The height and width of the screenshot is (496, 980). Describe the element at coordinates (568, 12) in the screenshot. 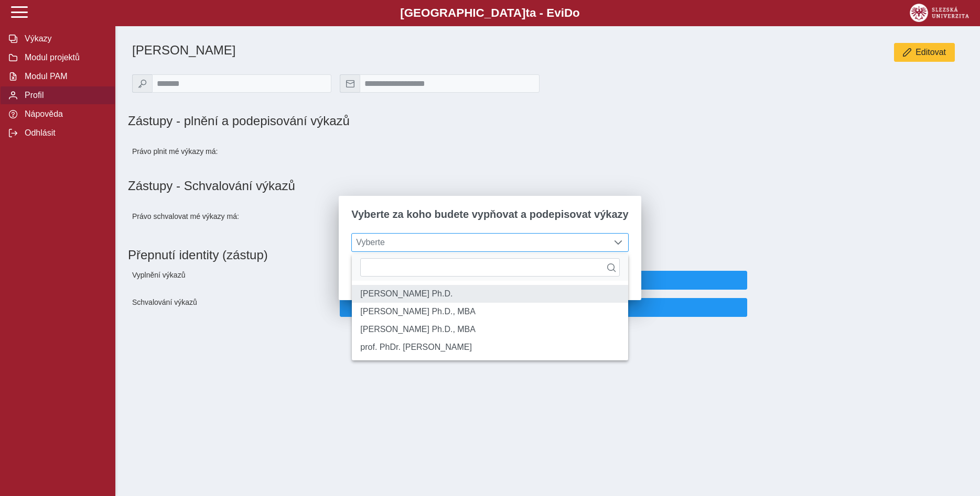

I see `span: D` at that location.